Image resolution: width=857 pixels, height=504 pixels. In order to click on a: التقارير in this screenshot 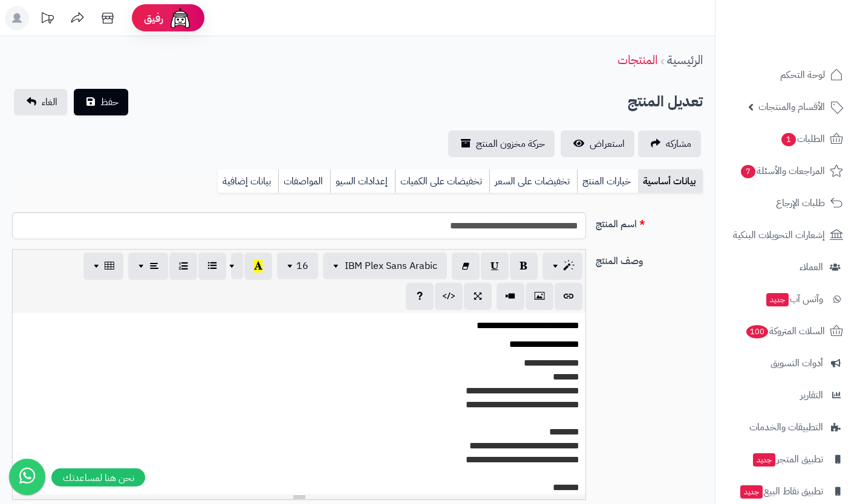, I will do `click(786, 395)`.